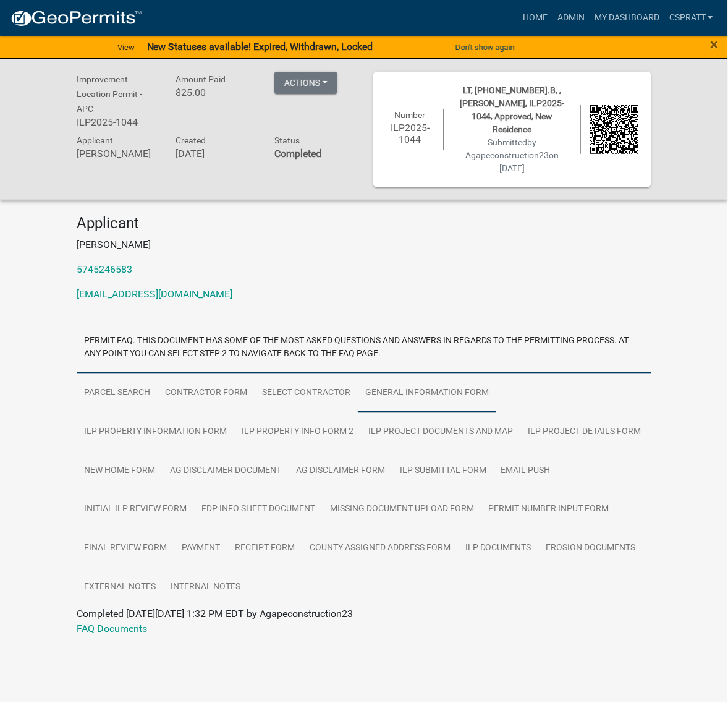  What do you see at coordinates (200, 79) in the screenshot?
I see `span: Amount Paid` at bounding box center [200, 79].